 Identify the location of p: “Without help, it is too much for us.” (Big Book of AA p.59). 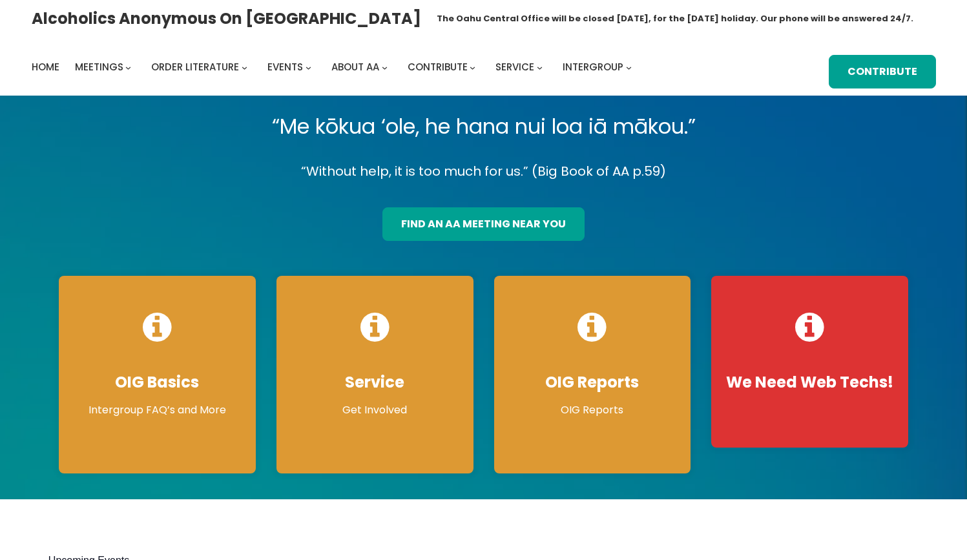
(483, 171).